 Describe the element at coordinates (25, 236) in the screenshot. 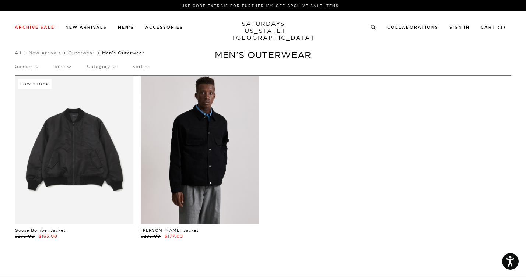

I see `span: $275.00` at that location.